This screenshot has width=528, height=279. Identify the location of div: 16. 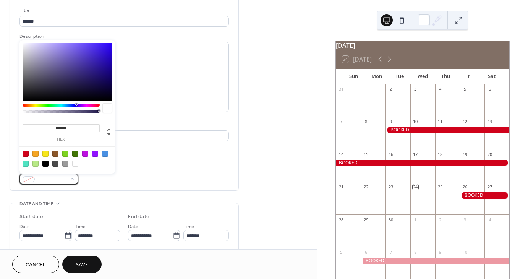
(390, 154).